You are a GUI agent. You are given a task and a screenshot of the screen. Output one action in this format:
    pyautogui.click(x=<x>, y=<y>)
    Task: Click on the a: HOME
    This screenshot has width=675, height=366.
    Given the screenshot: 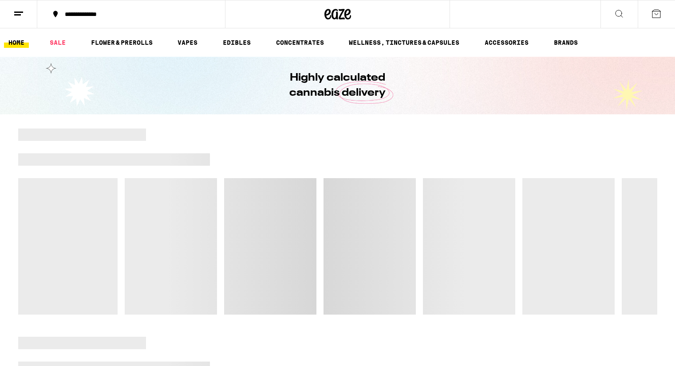 What is the action you would take?
    pyautogui.click(x=16, y=43)
    